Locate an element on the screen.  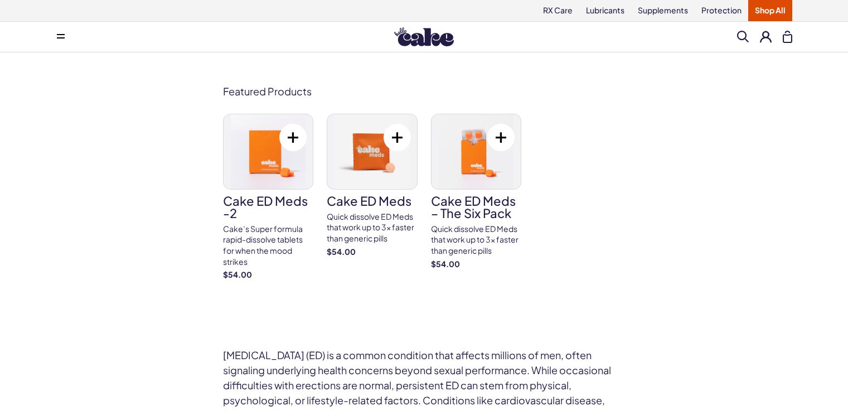
a: Cake ED Meds Cake ED Meds Quick dissolve ED Meds that work up to 3x faster than generic pills $54.00 is located at coordinates (372, 185).